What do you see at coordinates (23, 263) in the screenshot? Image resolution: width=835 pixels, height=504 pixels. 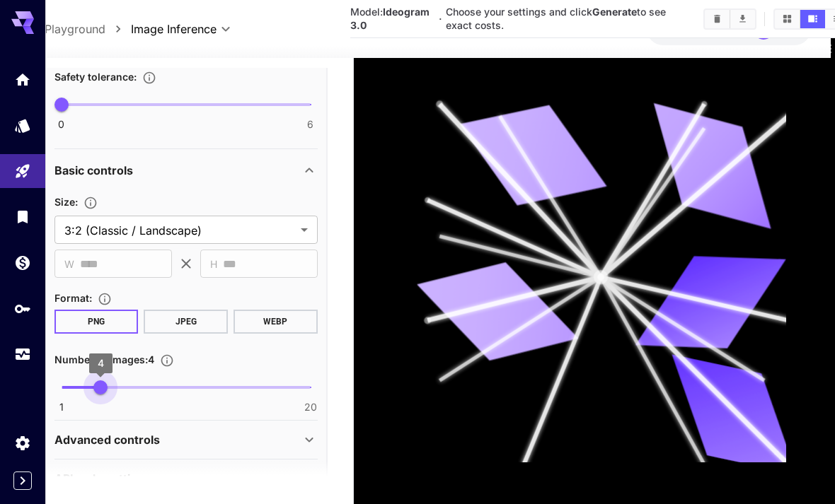 I see `div: Wallet` at bounding box center [23, 263].